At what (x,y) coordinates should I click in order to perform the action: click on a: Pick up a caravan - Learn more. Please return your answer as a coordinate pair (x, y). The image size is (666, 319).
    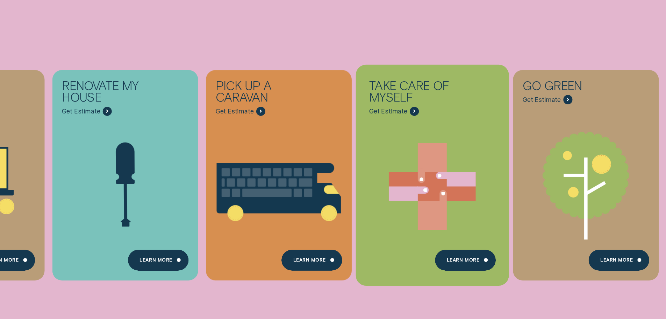
    Looking at the image, I should click on (279, 172).